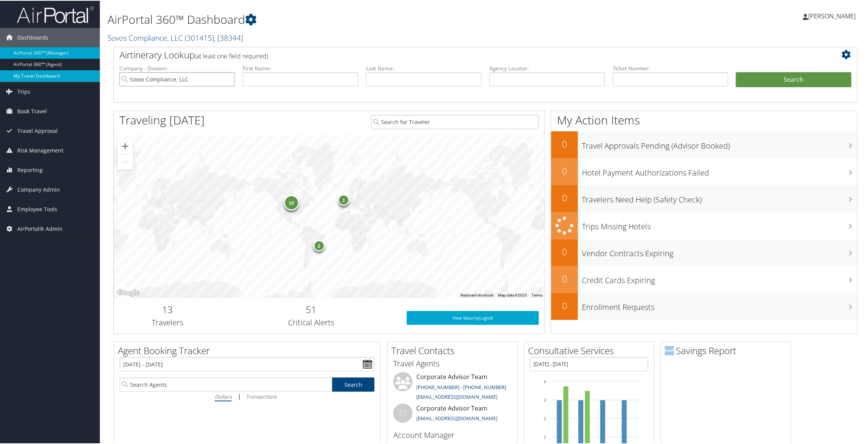  What do you see at coordinates (545, 436) in the screenshot?
I see `tspan: 1` at bounding box center [545, 436].